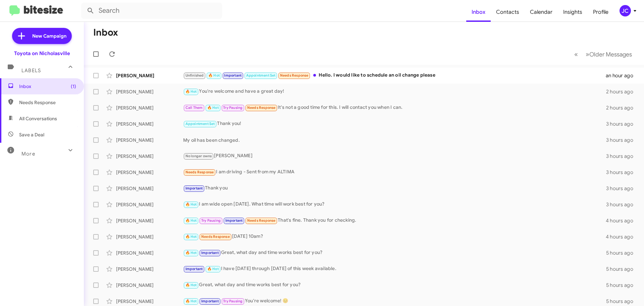 The height and width of the screenshot is (306, 644). Describe the element at coordinates (603, 54) in the screenshot. I see `nav: Page navigation example` at that location.